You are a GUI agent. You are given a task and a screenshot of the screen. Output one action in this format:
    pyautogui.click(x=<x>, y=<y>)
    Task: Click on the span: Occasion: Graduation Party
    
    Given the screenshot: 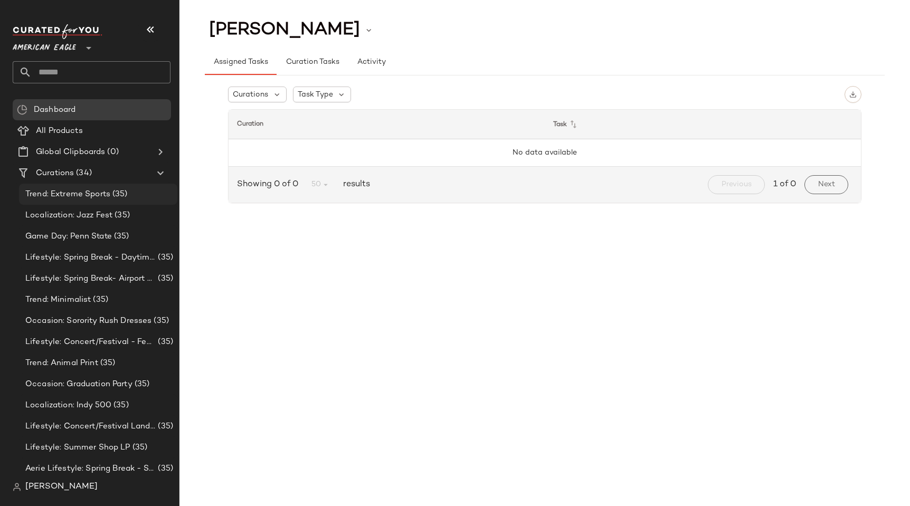 What is the action you would take?
    pyautogui.click(x=79, y=384)
    